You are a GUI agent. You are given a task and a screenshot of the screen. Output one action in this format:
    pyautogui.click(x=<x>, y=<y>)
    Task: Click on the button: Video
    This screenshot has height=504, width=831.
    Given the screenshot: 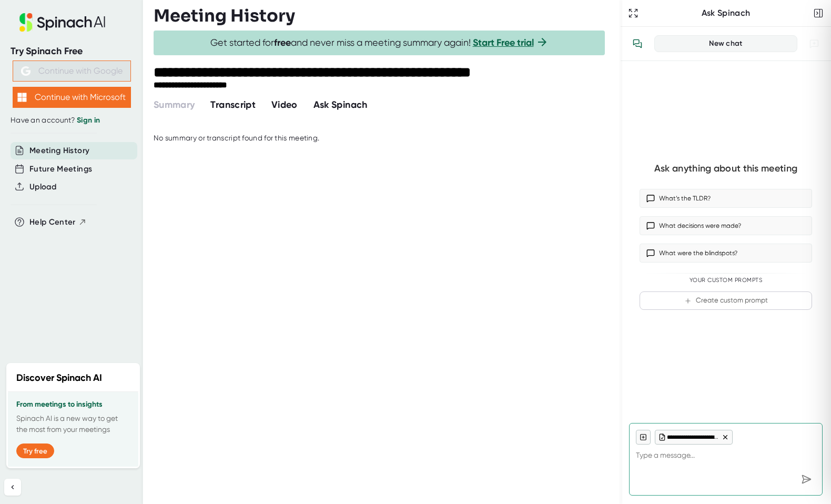 What is the action you would take?
    pyautogui.click(x=285, y=105)
    